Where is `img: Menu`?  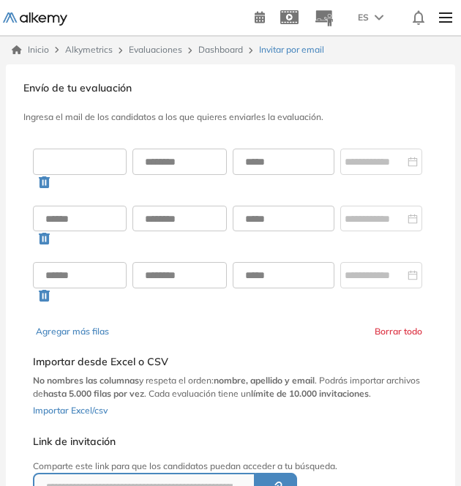
img: Menu is located at coordinates (445, 18).